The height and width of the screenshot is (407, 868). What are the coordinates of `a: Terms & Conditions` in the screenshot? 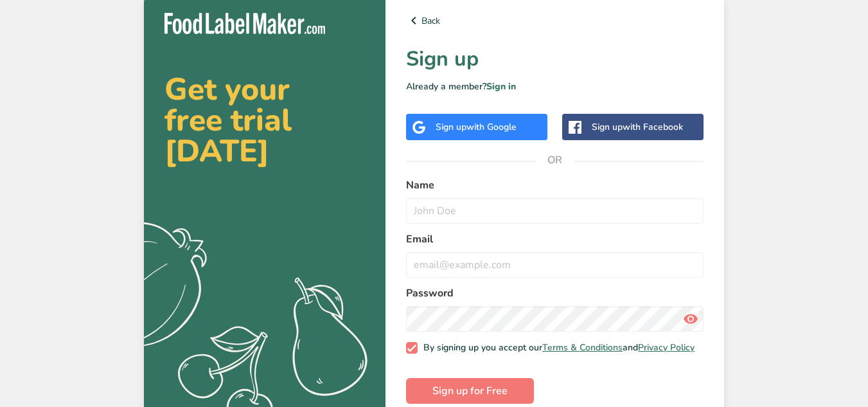 It's located at (582, 347).